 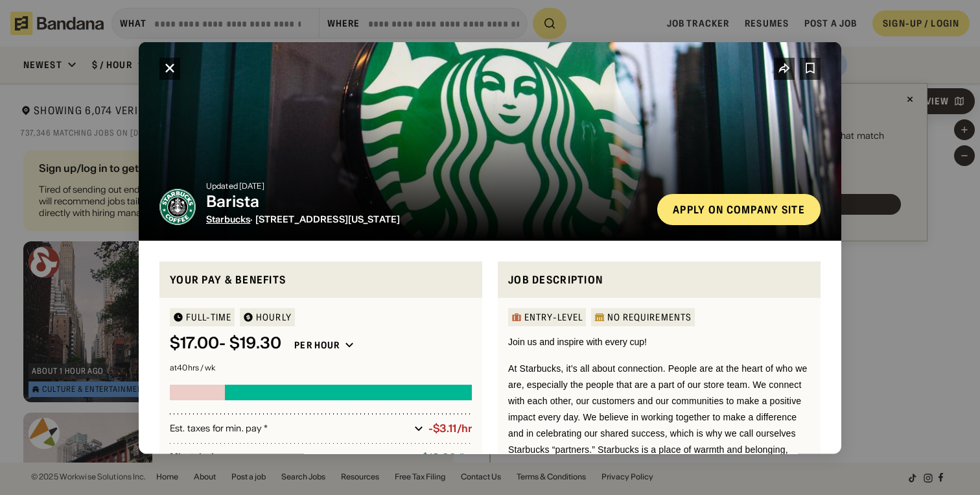 I want to click on div: Min. take home pay, so click(x=290, y=457).